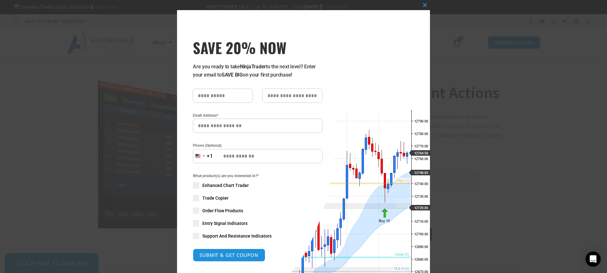 This screenshot has width=607, height=273. I want to click on label: Trade Copier, so click(258, 198).